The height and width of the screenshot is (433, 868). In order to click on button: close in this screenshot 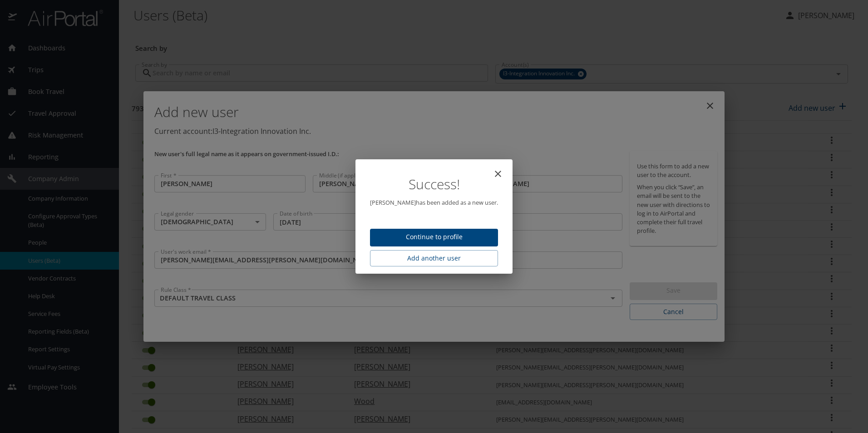, I will do `click(498, 174)`.